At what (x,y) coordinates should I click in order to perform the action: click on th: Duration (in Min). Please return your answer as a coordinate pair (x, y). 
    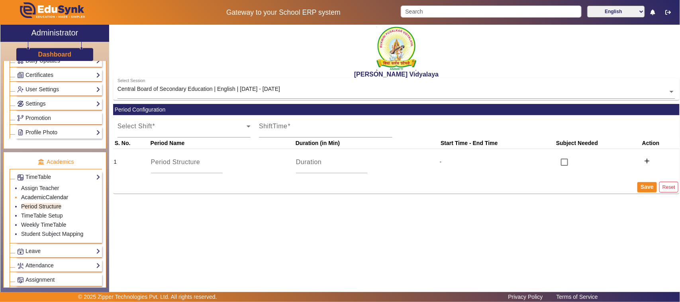
    Looking at the image, I should click on (367, 143).